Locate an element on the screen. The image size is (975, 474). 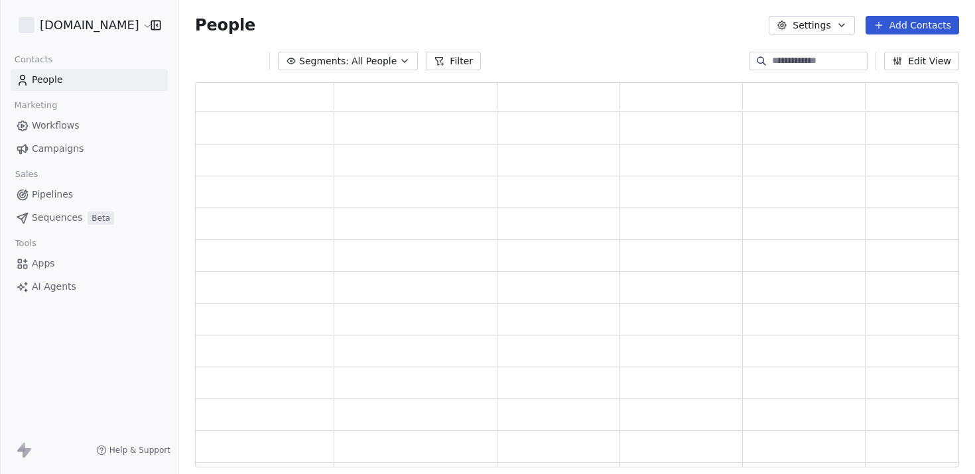
button: Settings is located at coordinates (811, 25).